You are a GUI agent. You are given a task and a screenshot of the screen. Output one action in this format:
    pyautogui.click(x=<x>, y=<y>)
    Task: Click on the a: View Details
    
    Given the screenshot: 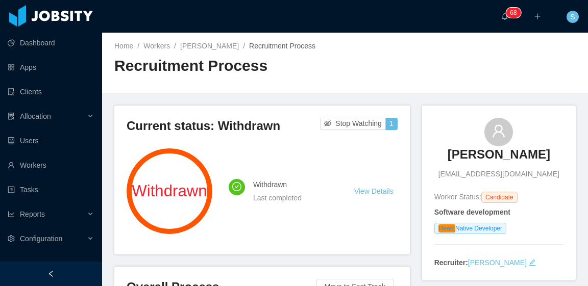 What is the action you would take?
    pyautogui.click(x=374, y=191)
    